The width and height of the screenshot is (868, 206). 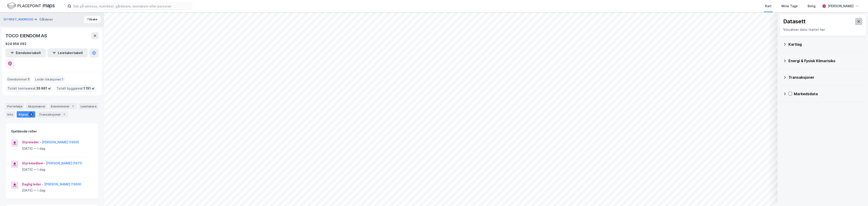 I want to click on div: 3, so click(x=31, y=115).